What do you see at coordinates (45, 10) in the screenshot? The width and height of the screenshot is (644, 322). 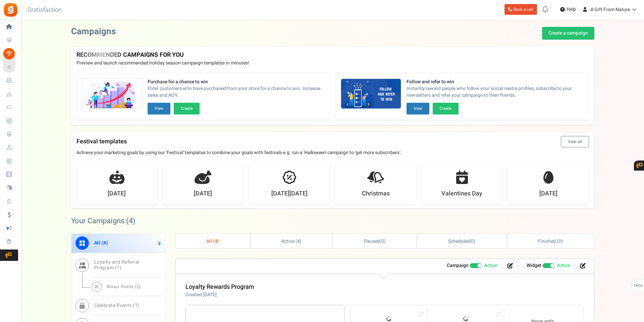 I see `h3: Gratisfaction` at bounding box center [45, 10].